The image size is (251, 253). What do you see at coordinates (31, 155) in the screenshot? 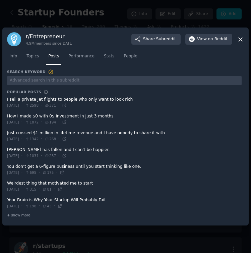
I see `span: 1031` at bounding box center [31, 155].